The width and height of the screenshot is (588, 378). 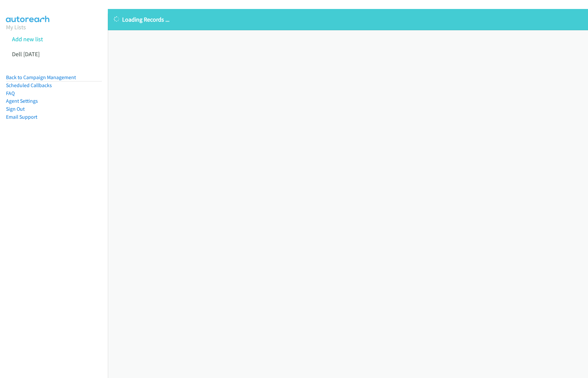 What do you see at coordinates (21, 117) in the screenshot?
I see `a: Email Support` at bounding box center [21, 117].